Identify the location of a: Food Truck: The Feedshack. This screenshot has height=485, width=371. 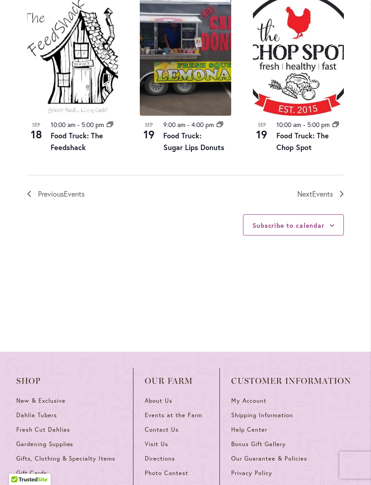
(77, 141).